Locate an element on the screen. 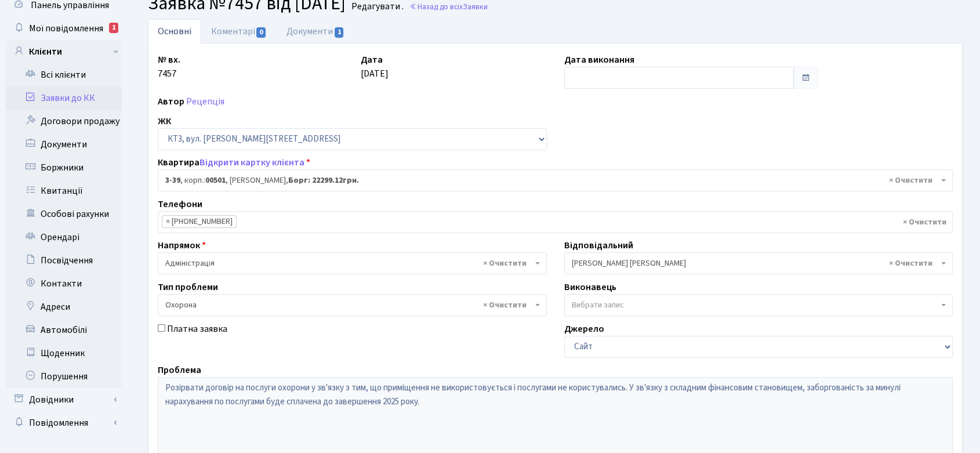 The height and width of the screenshot is (453, 980). a: Коментарі is located at coordinates (239, 32).